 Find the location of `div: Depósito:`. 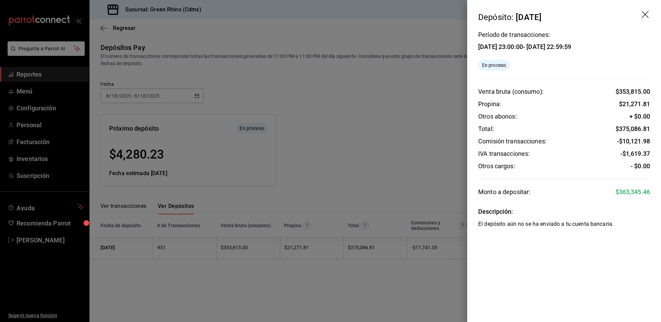

div: Depósito: is located at coordinates (510, 17).